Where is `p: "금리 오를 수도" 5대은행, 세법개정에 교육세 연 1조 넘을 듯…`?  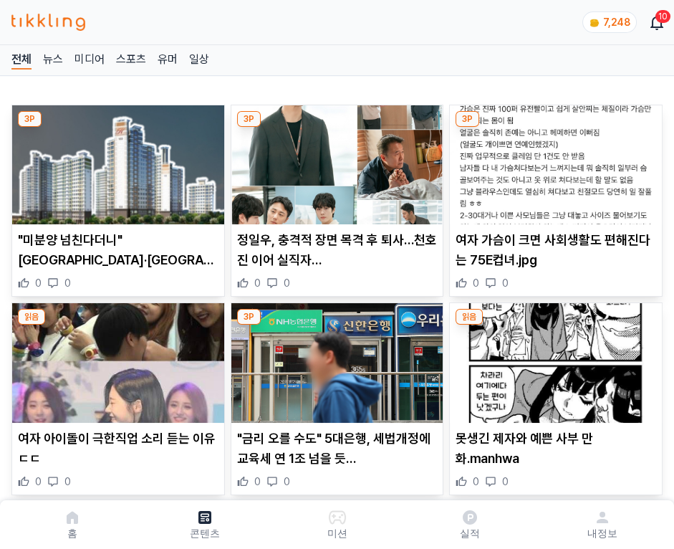
p: "금리 오를 수도" 5대은행, 세법개정에 교육세 연 1조 넘을 듯… is located at coordinates (337, 449).